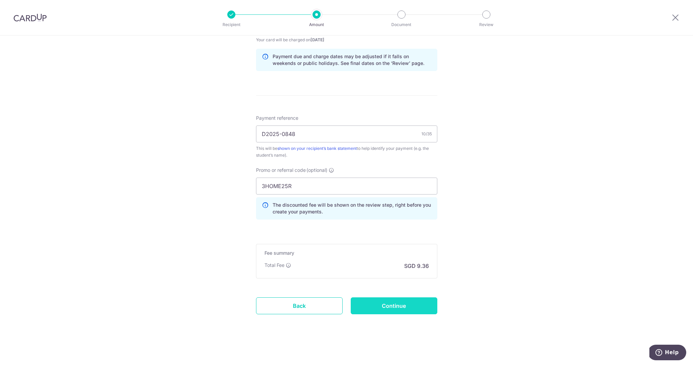  Describe the element at coordinates (274, 265) in the screenshot. I see `p: Total Fee` at that location.